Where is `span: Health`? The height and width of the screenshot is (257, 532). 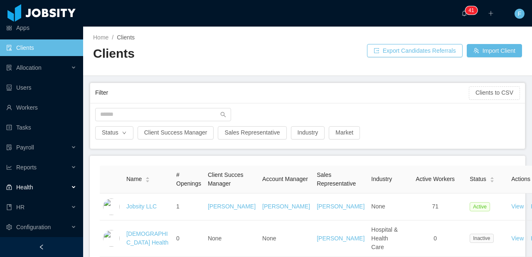 span: Health is located at coordinates (25, 187).